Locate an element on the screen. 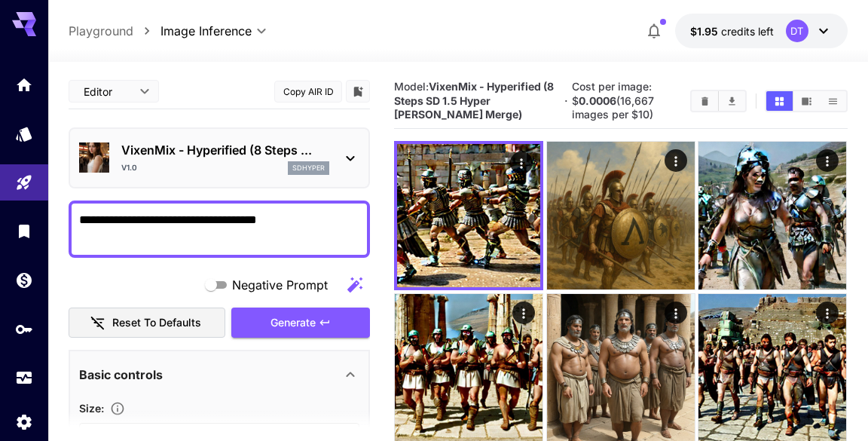 The image size is (868, 441). span: Editor is located at coordinates (107, 91).